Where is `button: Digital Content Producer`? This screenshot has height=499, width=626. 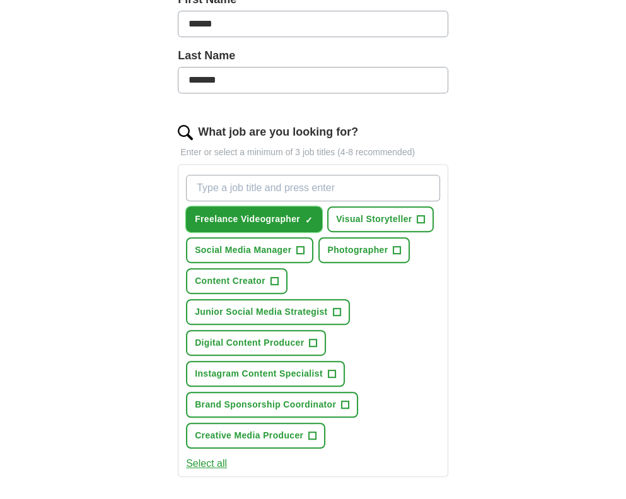
button: Digital Content Producer is located at coordinates (256, 342).